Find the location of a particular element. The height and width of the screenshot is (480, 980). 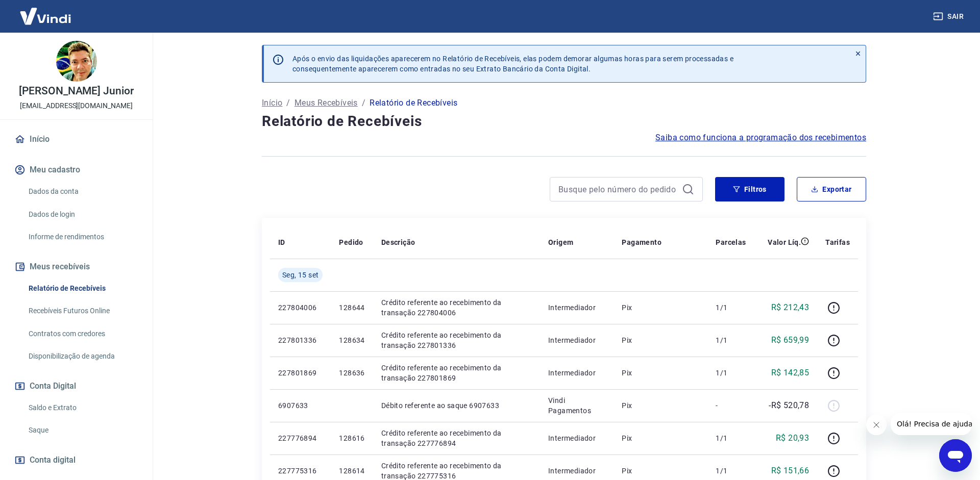

p: Pagamento is located at coordinates (642, 242).